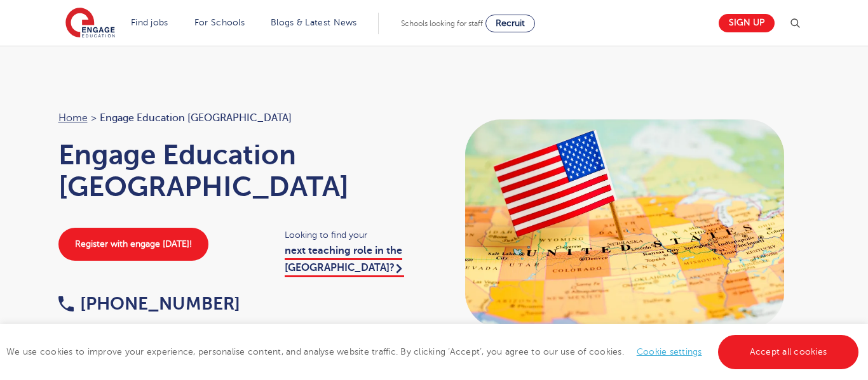 The height and width of the screenshot is (380, 868). I want to click on span: Schools looking for staff, so click(442, 24).